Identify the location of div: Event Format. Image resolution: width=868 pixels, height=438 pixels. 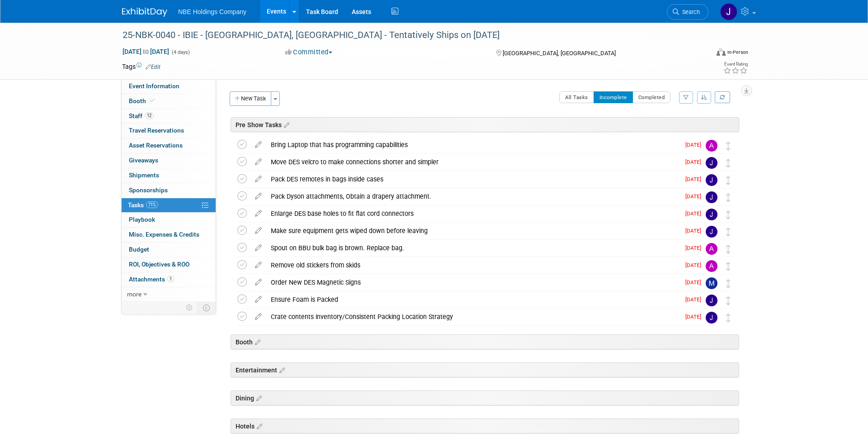
(701, 54).